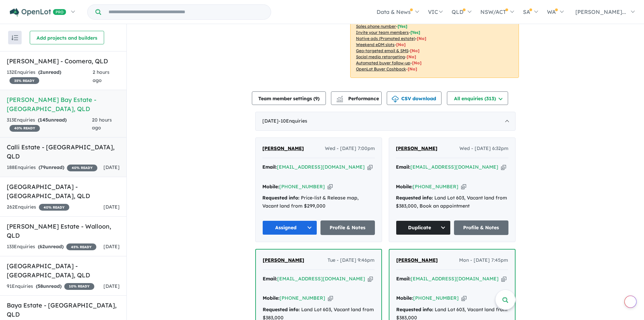  I want to click on button: Add projects and builders, so click(67, 38).